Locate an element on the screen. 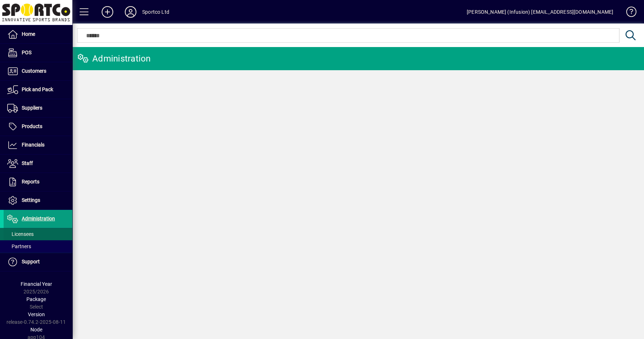  span: POS is located at coordinates (27, 52).